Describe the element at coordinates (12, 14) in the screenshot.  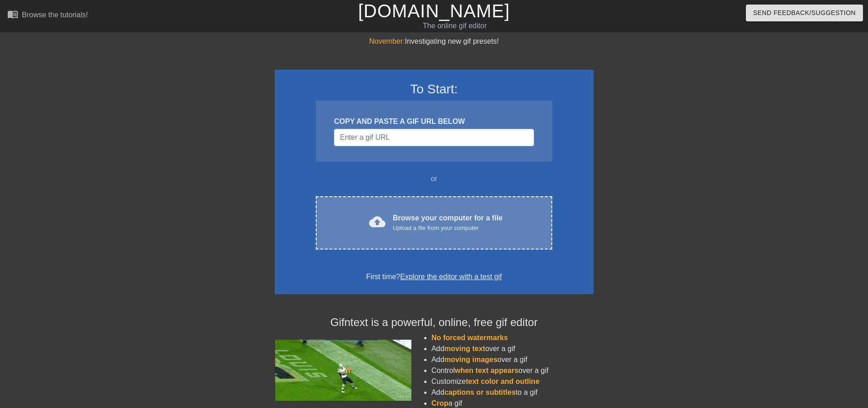
I see `span: menu_book` at that location.